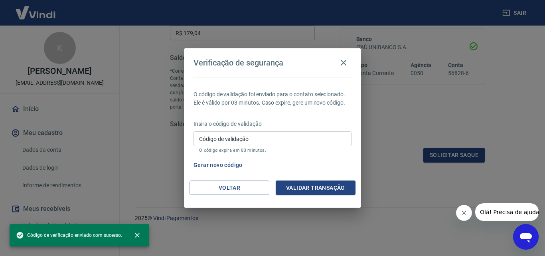 Image resolution: width=545 pixels, height=256 pixels. Describe the element at coordinates (218, 165) in the screenshot. I see `button: Gerar novo código` at that location.